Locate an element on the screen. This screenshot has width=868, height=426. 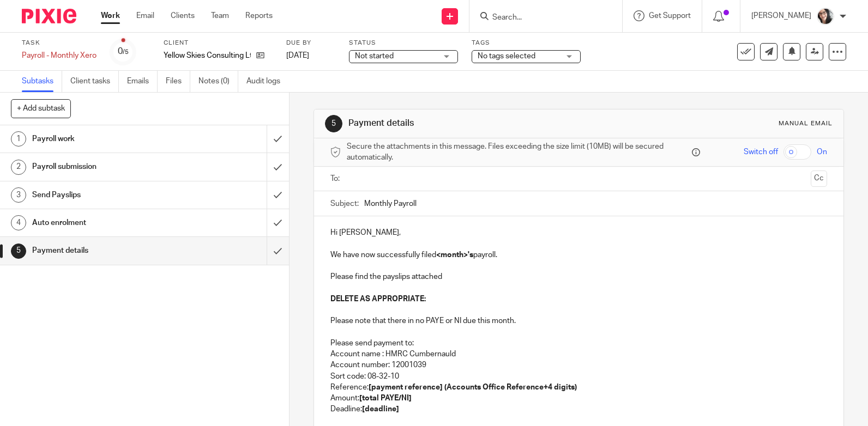
div: Manual email is located at coordinates (806, 123).